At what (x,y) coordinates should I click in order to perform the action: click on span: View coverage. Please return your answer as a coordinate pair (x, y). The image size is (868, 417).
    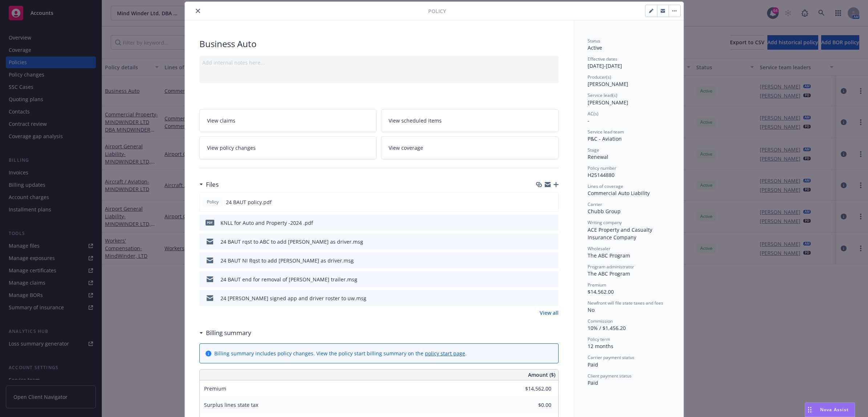
    Looking at the image, I should click on (406, 148).